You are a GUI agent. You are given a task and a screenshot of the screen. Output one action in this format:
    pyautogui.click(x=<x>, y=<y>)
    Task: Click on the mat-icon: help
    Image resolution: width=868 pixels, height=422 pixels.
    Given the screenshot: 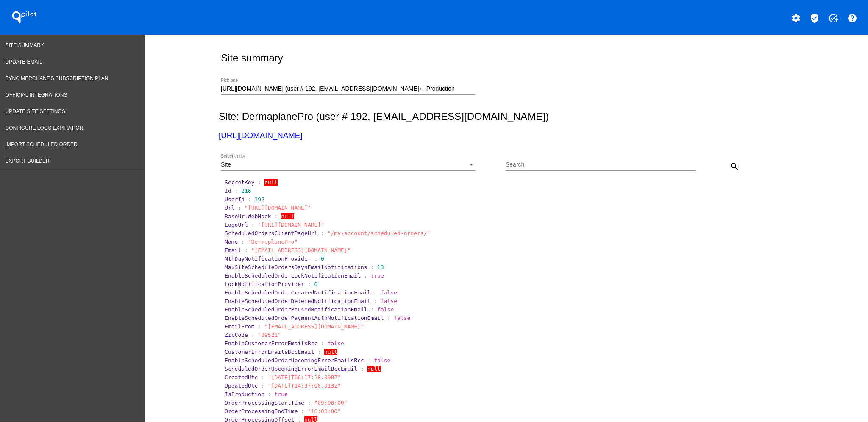 What is the action you would take?
    pyautogui.click(x=852, y=18)
    